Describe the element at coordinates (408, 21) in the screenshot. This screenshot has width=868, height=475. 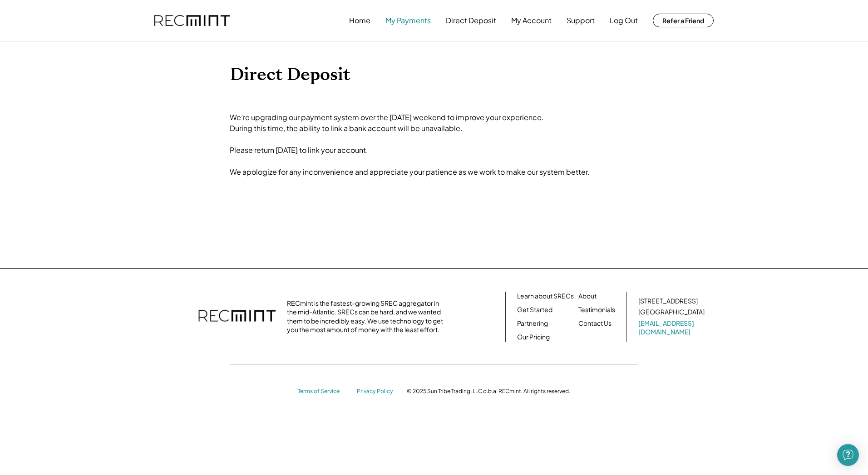
I see `button: My Payments` at that location.